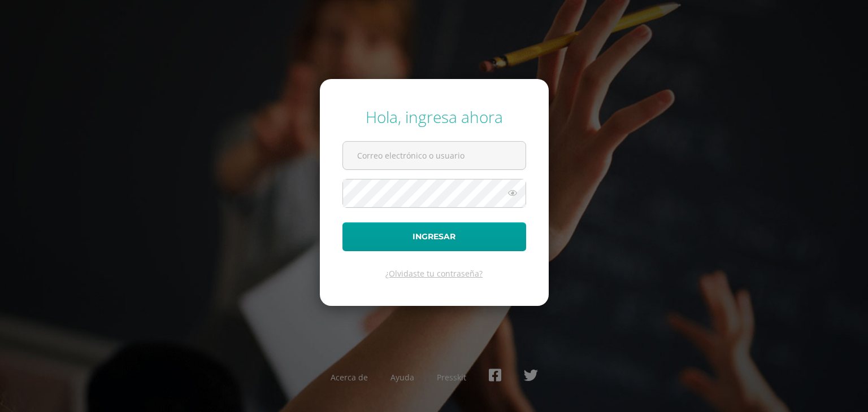 The image size is (868, 412). Describe the element at coordinates (434, 156) in the screenshot. I see `input: Correo electrónico o usuario` at that location.